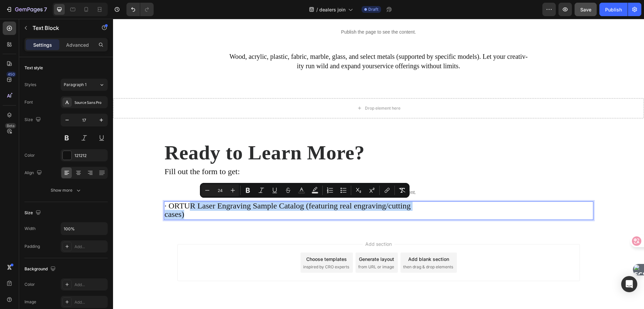 This screenshot has height=309, width=644. Describe the element at coordinates (43, 44) in the screenshot. I see `p: Settings` at that location.